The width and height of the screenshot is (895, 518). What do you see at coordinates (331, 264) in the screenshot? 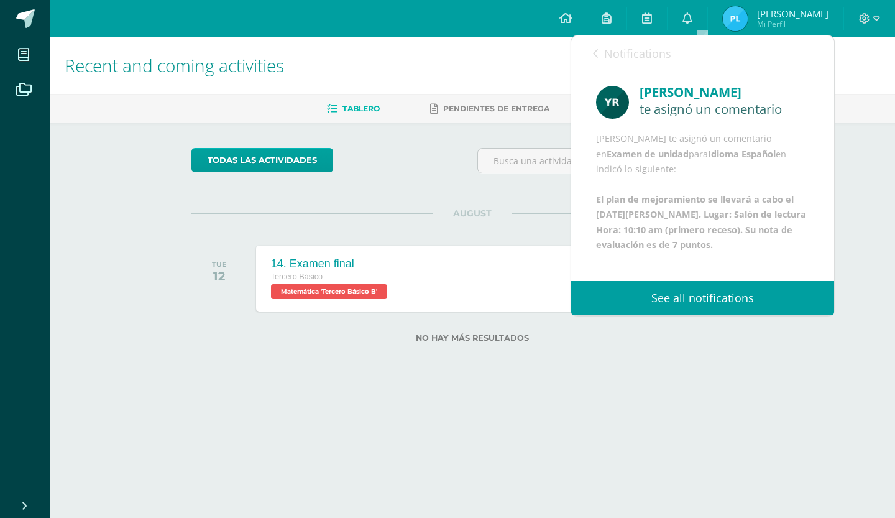
I see `div: 14. Examen final` at bounding box center [331, 264].